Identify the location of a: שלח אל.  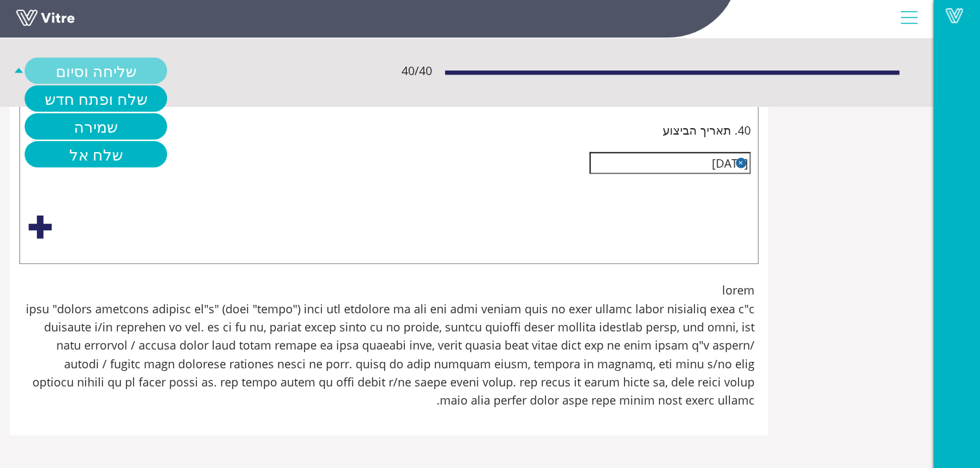
(96, 154).